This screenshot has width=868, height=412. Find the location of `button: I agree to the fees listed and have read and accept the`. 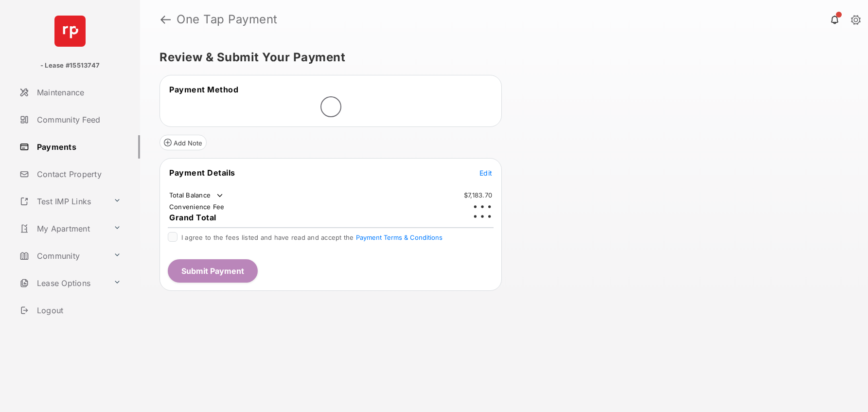

button: I agree to the fees listed and have read and accept the is located at coordinates (399, 237).